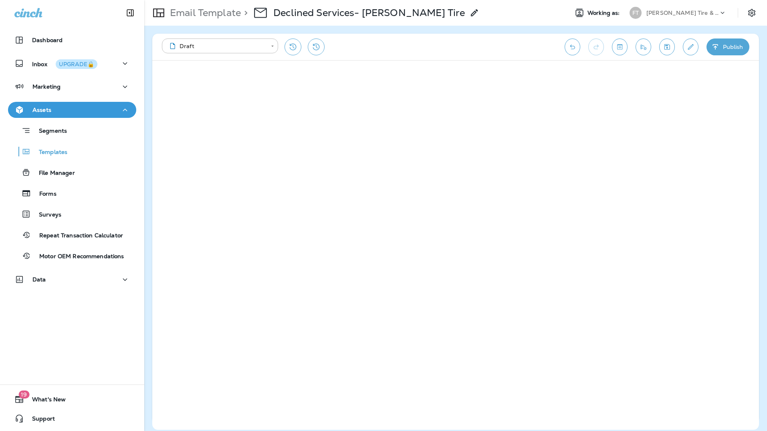 The image size is (767, 431). What do you see at coordinates (77, 64) in the screenshot?
I see `div: UPGRADE🔒` at bounding box center [77, 64].